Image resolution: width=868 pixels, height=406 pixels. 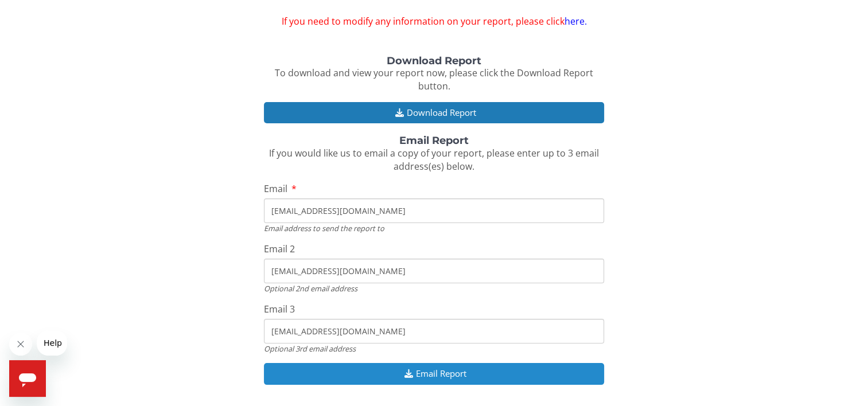 What do you see at coordinates (279, 249) in the screenshot?
I see `span: Email 2` at bounding box center [279, 249].